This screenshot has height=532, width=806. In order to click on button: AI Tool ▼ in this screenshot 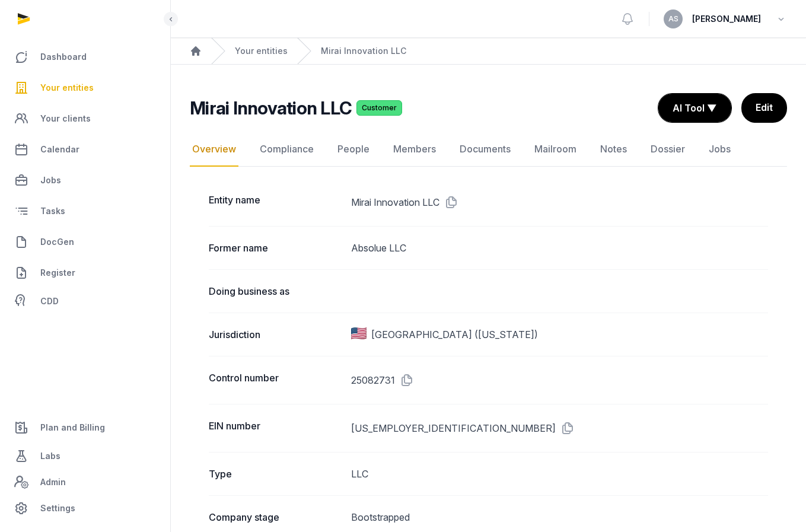, I will do `click(694, 108)`.